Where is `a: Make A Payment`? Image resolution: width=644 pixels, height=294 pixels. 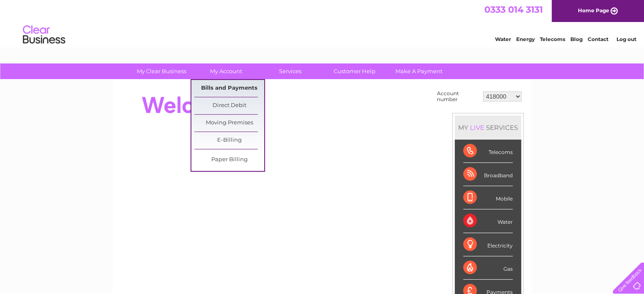 a: Make A Payment is located at coordinates (419, 71).